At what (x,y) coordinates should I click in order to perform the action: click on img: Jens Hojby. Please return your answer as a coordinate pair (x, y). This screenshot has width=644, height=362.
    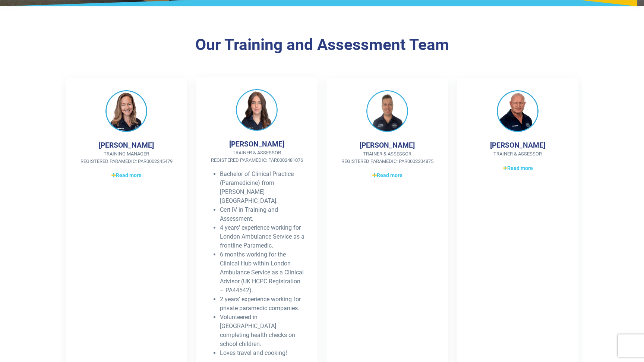
    Looking at the image, I should click on (518, 111).